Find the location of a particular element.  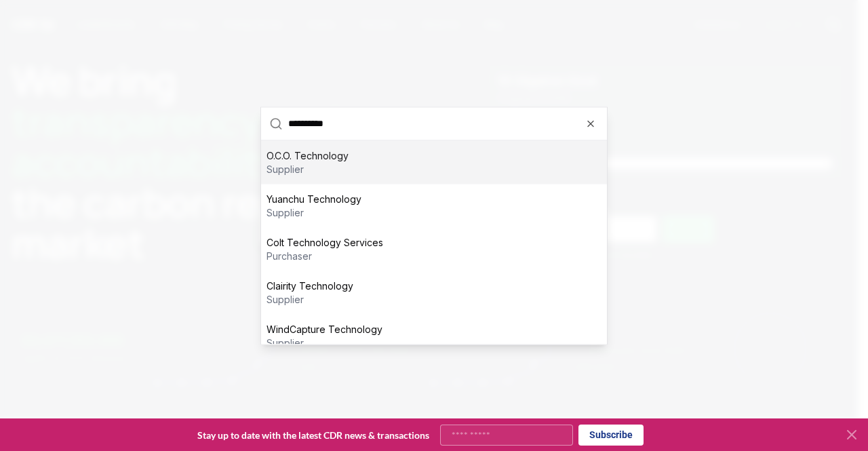

p: WindCapture Technology is located at coordinates (324, 329).